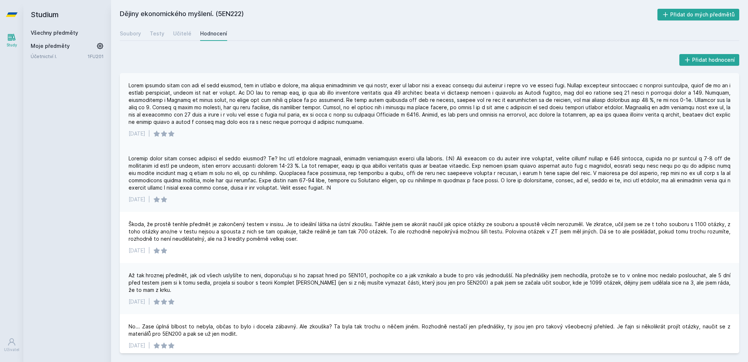 The height and width of the screenshot is (362, 748). Describe the element at coordinates (430, 283) in the screenshot. I see `div: Až tak hroznej předmět, jak od všech uslyšíte to neni, doporučuju si ho zapsat hned po 5EN101, po...` at that location.